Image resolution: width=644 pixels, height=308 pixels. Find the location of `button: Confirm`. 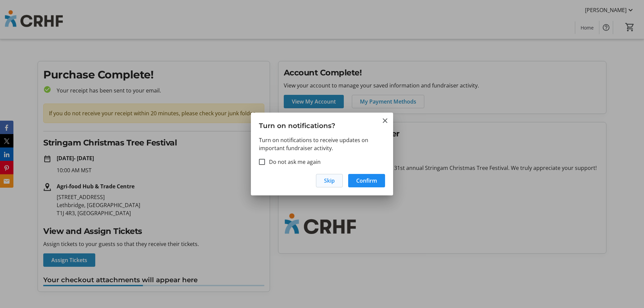

button: Confirm is located at coordinates (367, 181).